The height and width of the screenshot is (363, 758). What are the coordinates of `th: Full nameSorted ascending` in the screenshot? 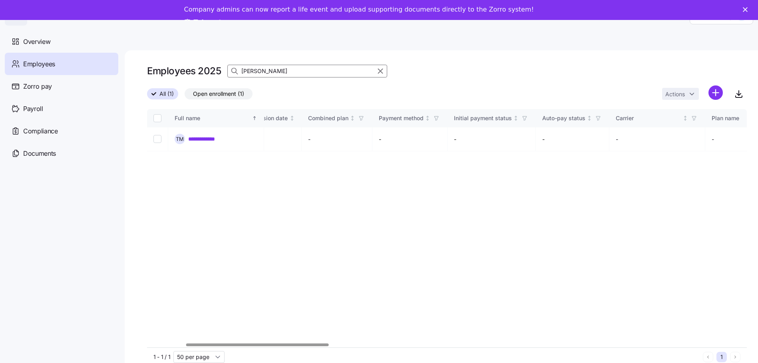 It's located at (216, 118).